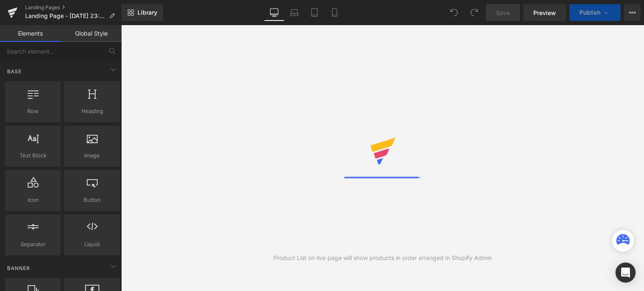 Image resolution: width=644 pixels, height=291 pixels. I want to click on button: More, so click(632, 12).